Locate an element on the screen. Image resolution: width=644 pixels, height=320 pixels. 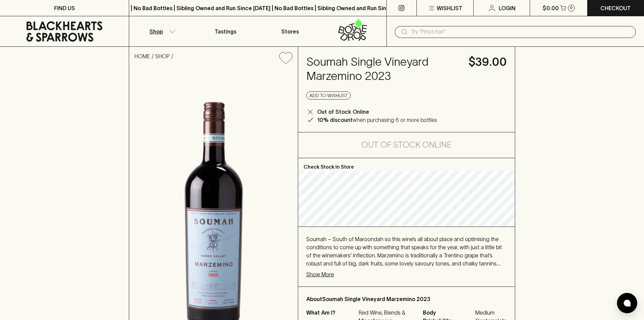
h5: Out of Stock Online is located at coordinates (407, 145).